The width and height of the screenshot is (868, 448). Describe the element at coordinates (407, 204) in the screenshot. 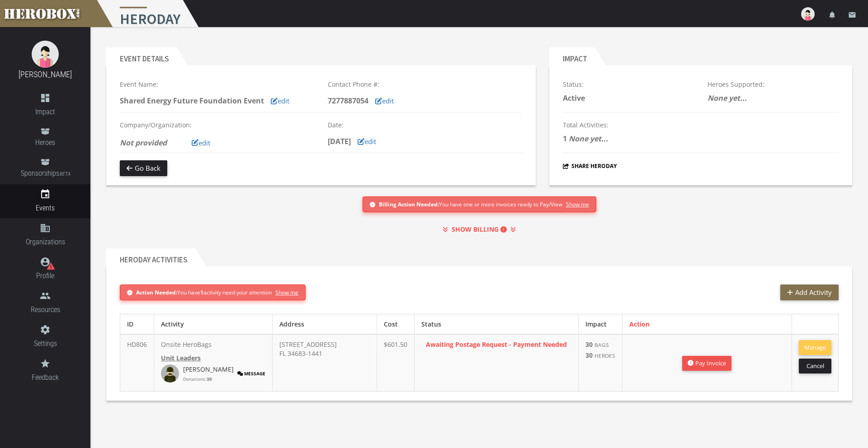

I see `b: Billing Action Needed:` at that location.